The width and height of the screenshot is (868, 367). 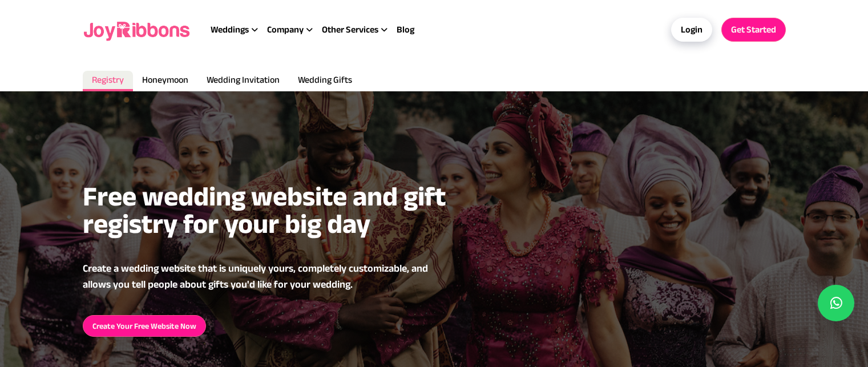 I want to click on div: Company, so click(x=294, y=30).